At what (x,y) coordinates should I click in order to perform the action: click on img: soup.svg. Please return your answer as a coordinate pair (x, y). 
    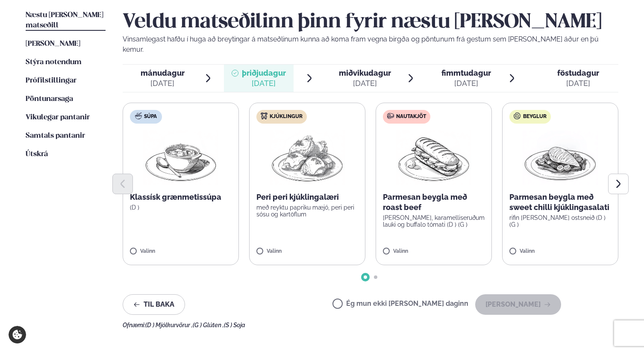
    Looking at the image, I should click on (138, 116).